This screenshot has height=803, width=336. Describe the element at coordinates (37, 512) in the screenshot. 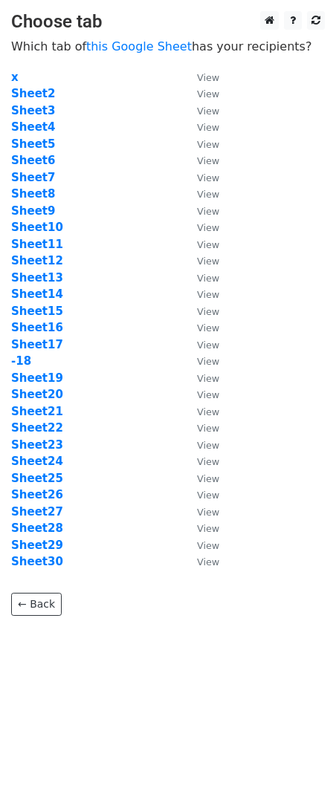

I see `strong: Sheet27` at that location.